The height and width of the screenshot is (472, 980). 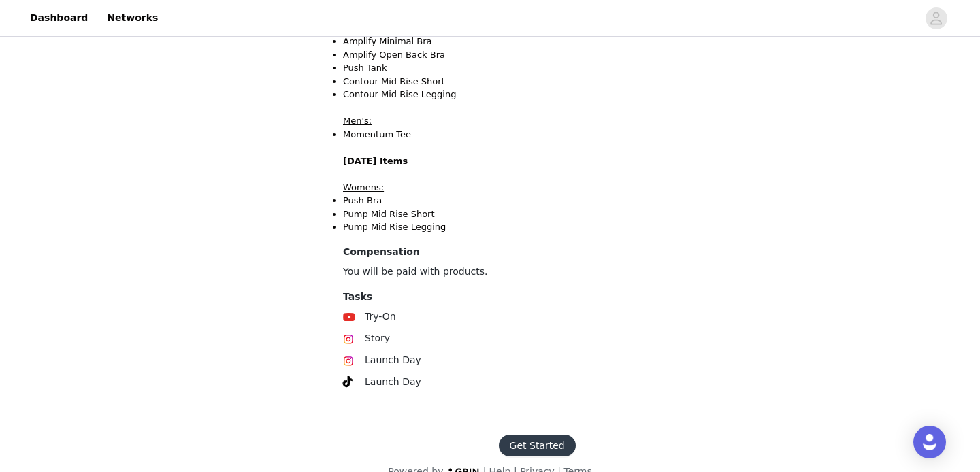 I want to click on a: Dashboard, so click(x=58, y=18).